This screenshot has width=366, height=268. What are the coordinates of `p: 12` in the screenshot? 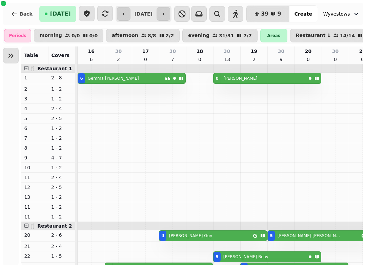 It's located at (35, 187).